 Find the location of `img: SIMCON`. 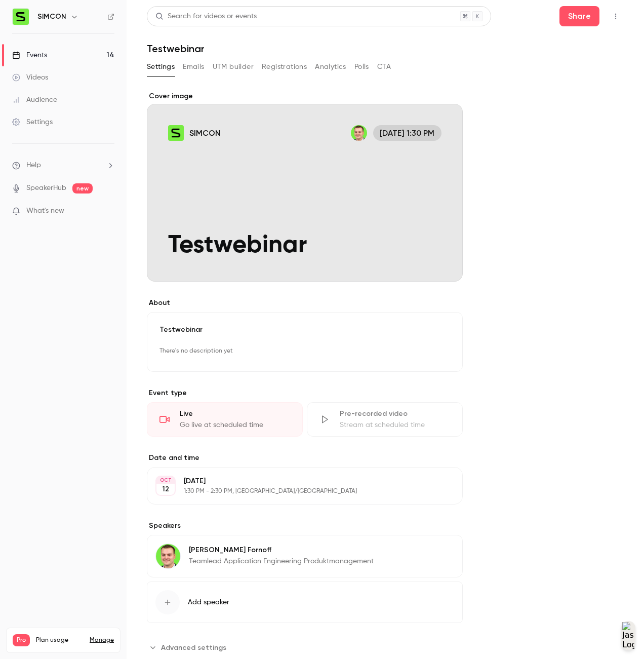

img: SIMCON is located at coordinates (21, 17).